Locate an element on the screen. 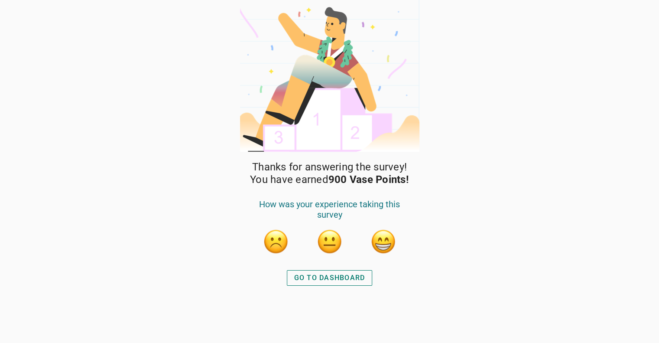  div: GO TO DASHBOARD is located at coordinates (330, 278).